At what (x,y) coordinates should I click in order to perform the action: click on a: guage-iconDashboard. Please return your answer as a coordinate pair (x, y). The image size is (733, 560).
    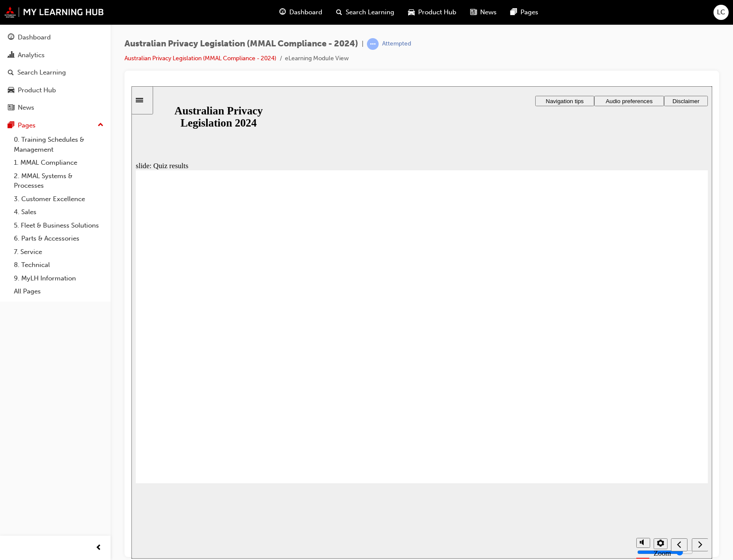
    Looking at the image, I should click on (301, 12).